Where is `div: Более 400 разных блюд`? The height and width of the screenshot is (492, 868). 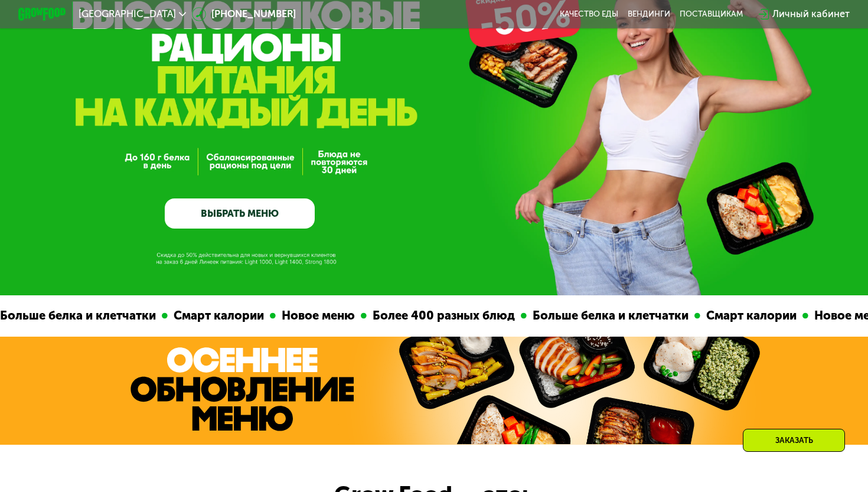
div: Более 400 разных блюд is located at coordinates (441, 315).